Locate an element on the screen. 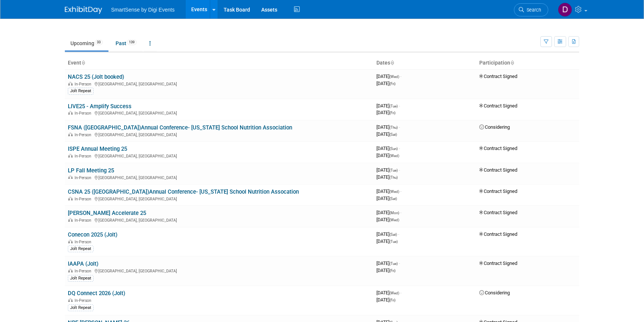  th: Event is located at coordinates (219, 63).